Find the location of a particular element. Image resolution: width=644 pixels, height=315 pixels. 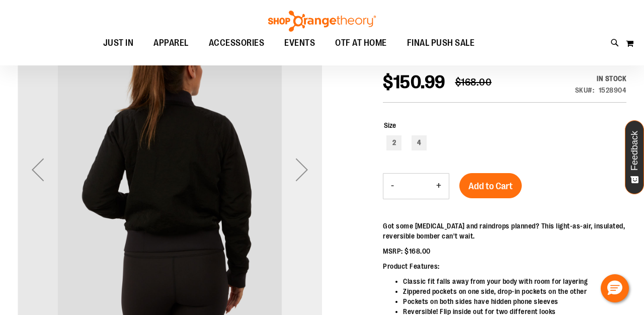

li: Pockets on both sides have hidden phone sleeves is located at coordinates (515, 301).